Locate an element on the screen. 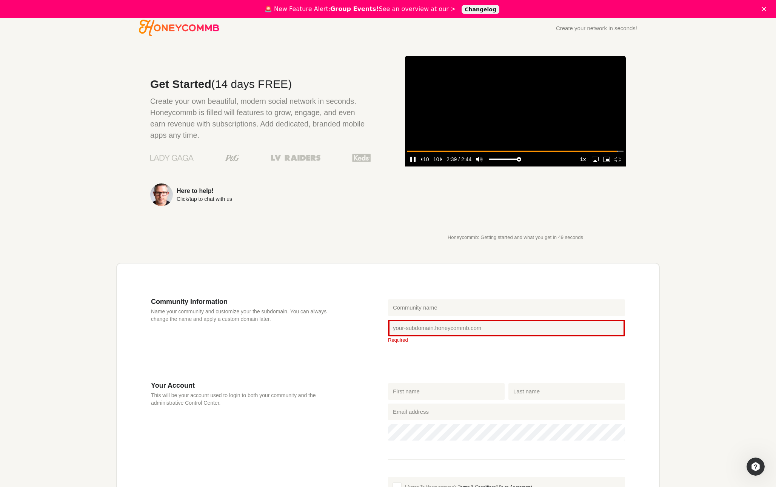 The image size is (776, 487). div: Create your network in seconds! is located at coordinates (596, 28).